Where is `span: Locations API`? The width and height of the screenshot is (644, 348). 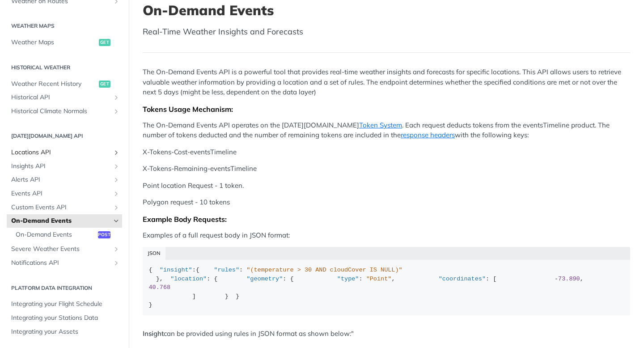 span: Locations API is located at coordinates (61, 153).